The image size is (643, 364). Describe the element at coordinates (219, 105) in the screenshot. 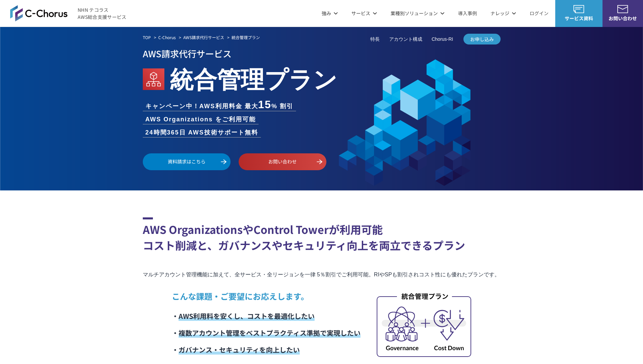

I see `li: キャンペーン中！AWS利用料金 最大 % 割引` at that location.